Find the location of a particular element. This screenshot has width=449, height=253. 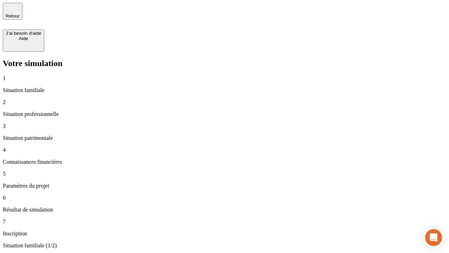

p: 4 is located at coordinates (225, 150).